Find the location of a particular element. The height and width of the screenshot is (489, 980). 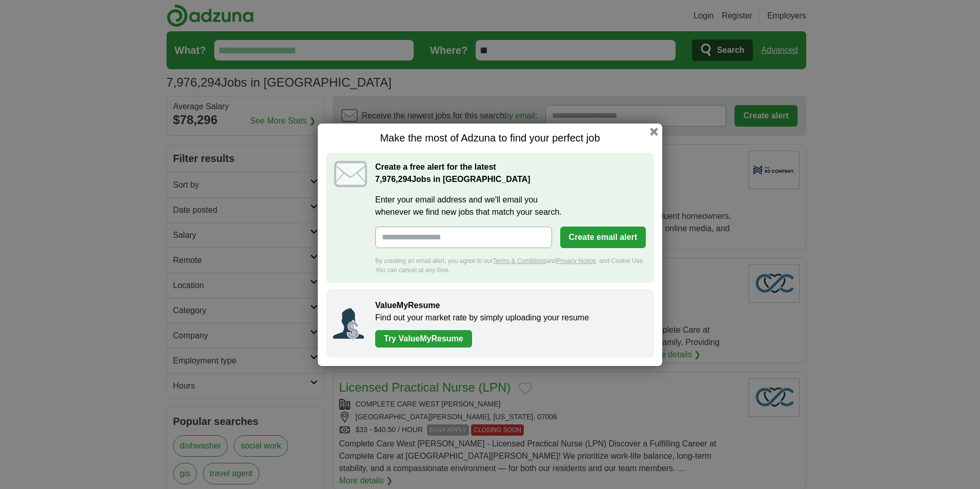

button: Create email alert is located at coordinates (603, 237).